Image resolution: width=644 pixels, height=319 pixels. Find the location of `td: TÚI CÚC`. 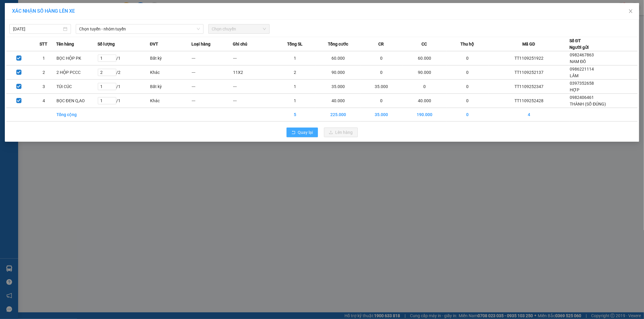

td: TÚI CÚC is located at coordinates (76, 87).